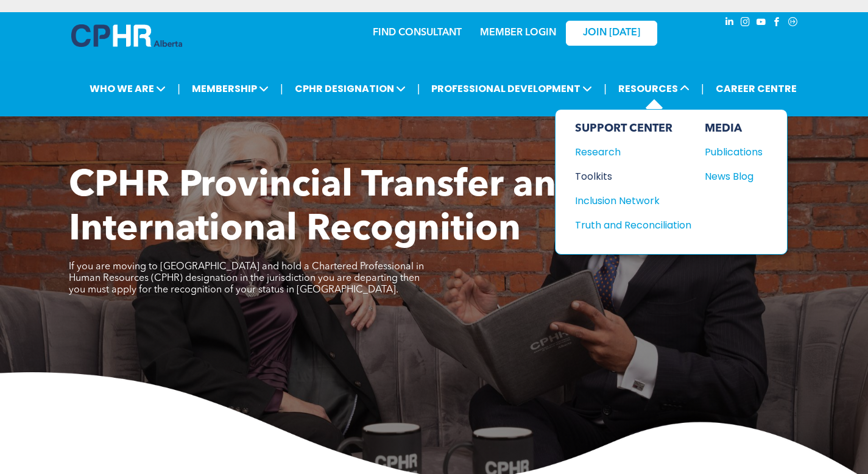 The height and width of the screenshot is (474, 868). Describe the element at coordinates (733, 128) in the screenshot. I see `div: MEDIA` at that location.